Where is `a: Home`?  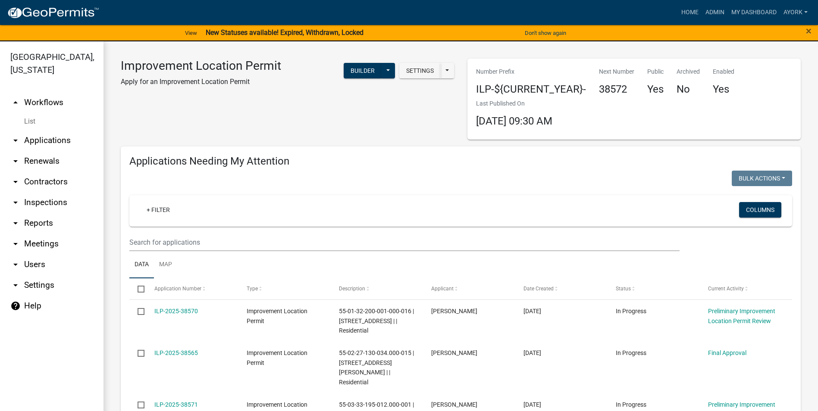 a: Home is located at coordinates (690, 13).